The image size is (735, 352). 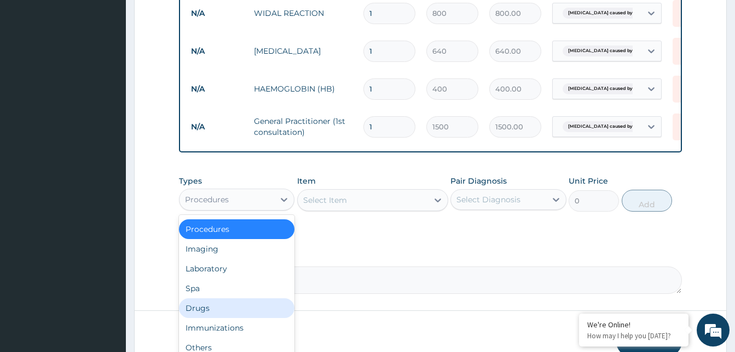 What do you see at coordinates (479, 181) in the screenshot?
I see `label: Pair Diagnosis` at bounding box center [479, 181].